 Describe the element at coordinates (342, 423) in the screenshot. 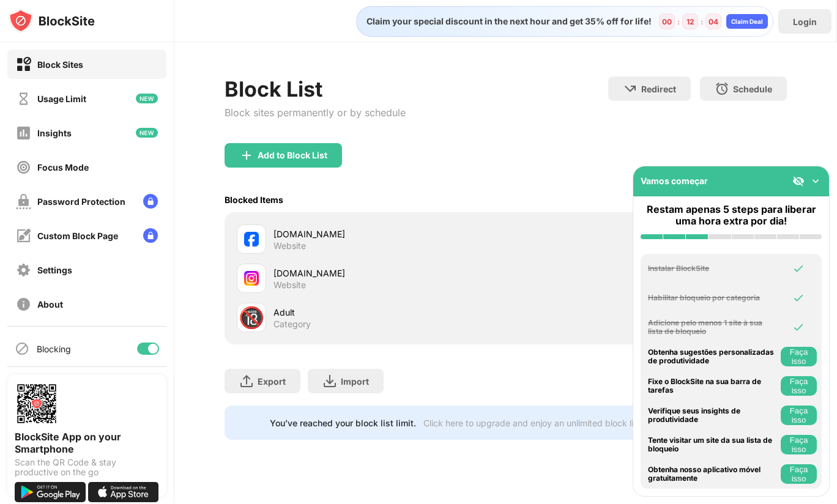

I see `div: You’ve reached your block list limit.` at that location.